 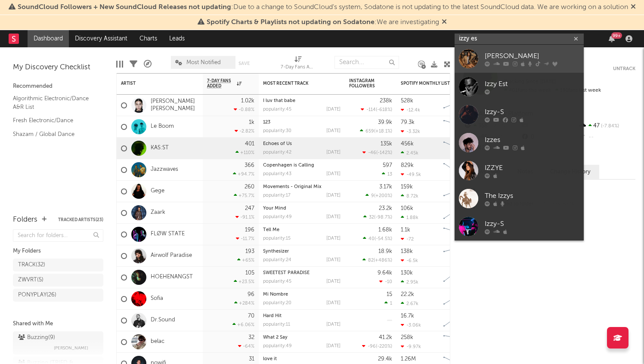 What do you see at coordinates (37, 295) in the screenshot?
I see `div: PONYPLAY ( 26 )` at bounding box center [37, 295].